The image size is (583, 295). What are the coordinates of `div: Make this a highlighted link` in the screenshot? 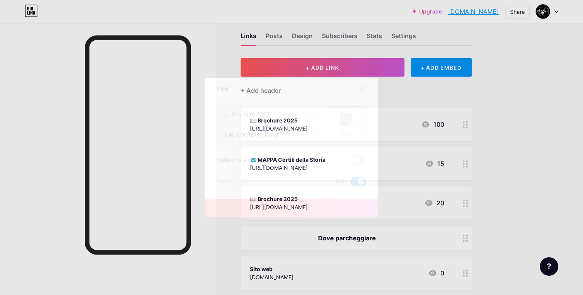 It's located at (251, 160).